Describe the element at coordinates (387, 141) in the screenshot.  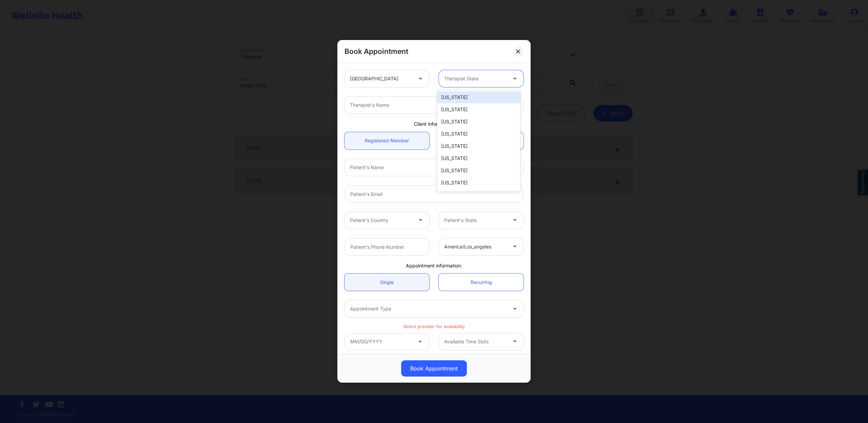
I see `a: Registered Member` at that location.